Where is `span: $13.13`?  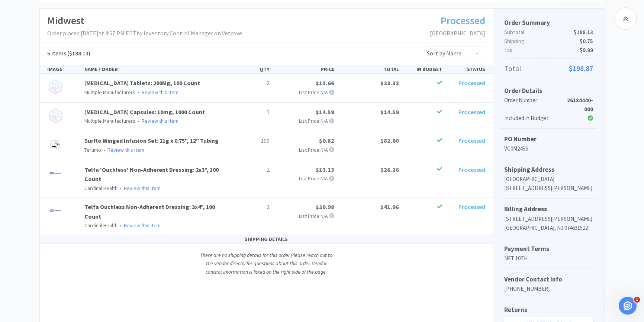 span: $13.13 is located at coordinates (325, 169).